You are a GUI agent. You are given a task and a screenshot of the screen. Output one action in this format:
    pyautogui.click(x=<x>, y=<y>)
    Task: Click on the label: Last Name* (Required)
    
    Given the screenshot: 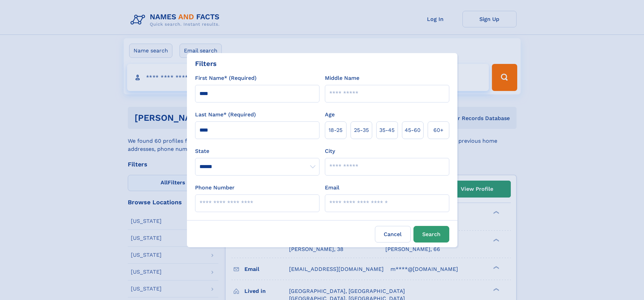 What is the action you would take?
    pyautogui.click(x=225, y=114)
    